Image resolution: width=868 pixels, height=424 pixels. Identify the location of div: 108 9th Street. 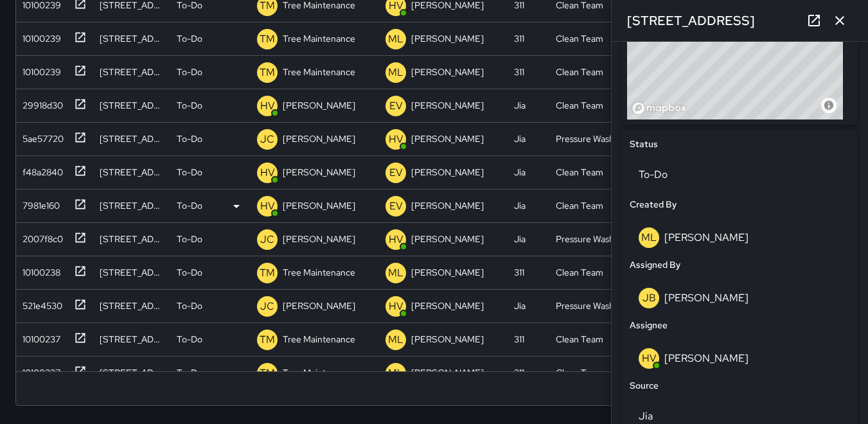
(132, 339).